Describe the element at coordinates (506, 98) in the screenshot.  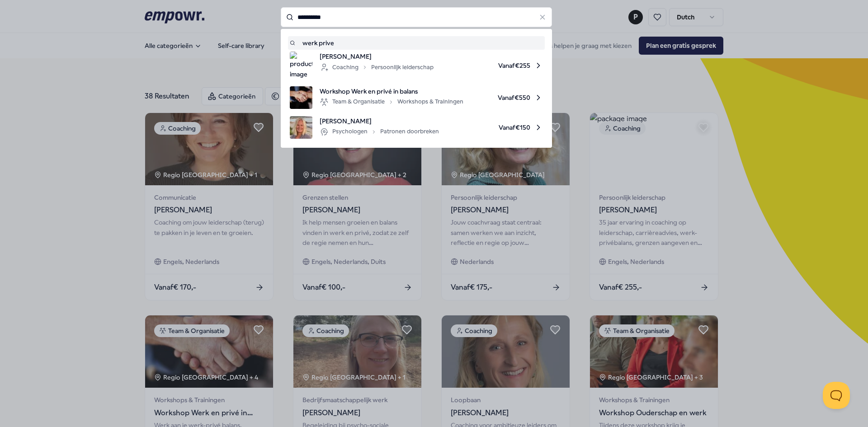
I see `span: Vanaf € 550` at that location.